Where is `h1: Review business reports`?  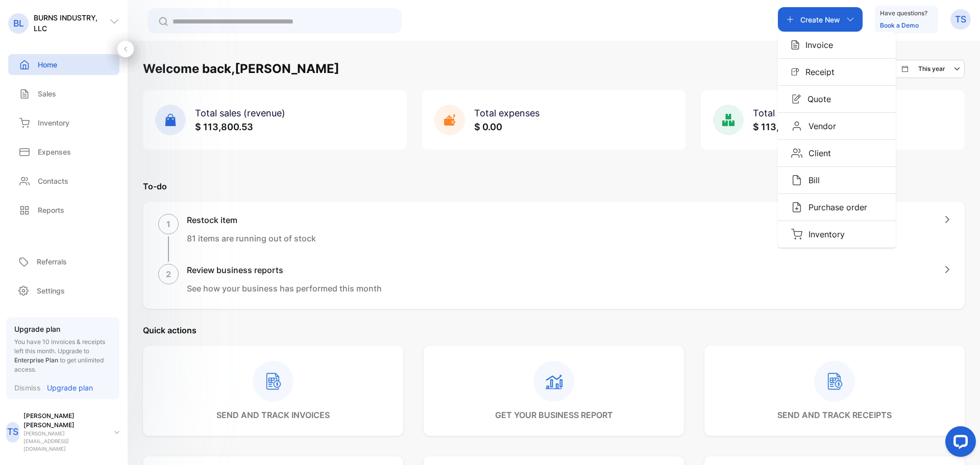
h1: Review business reports is located at coordinates (284, 270).